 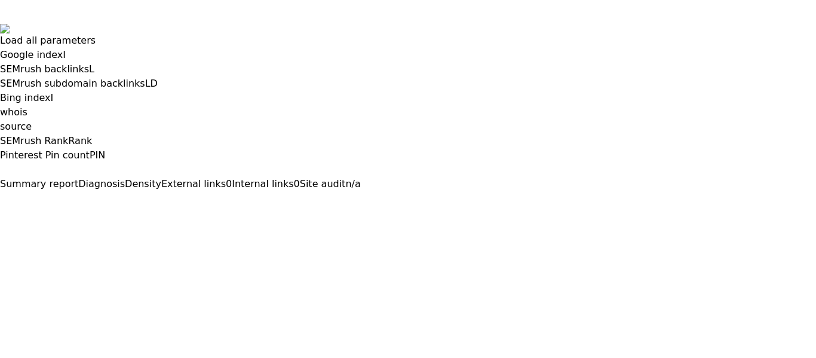 What do you see at coordinates (193, 183) in the screenshot?
I see `span: External links` at bounding box center [193, 183].